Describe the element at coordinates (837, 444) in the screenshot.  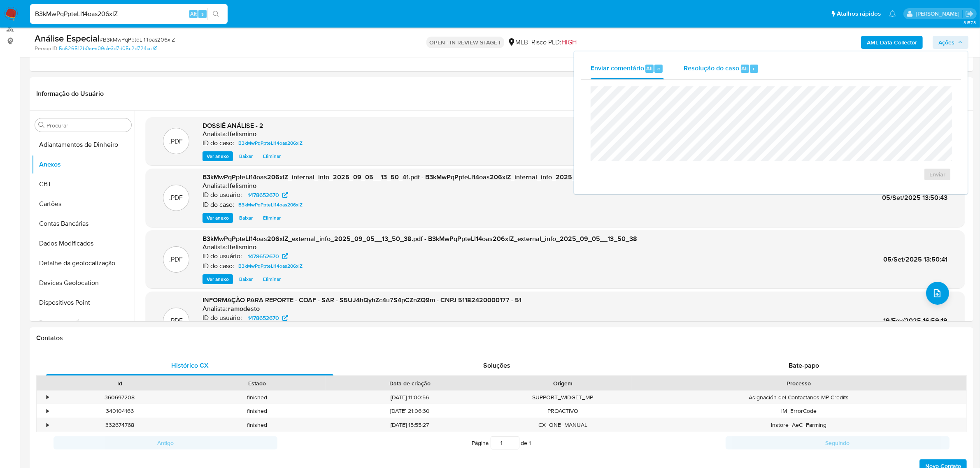
I see `button: Seguindo` at that location.